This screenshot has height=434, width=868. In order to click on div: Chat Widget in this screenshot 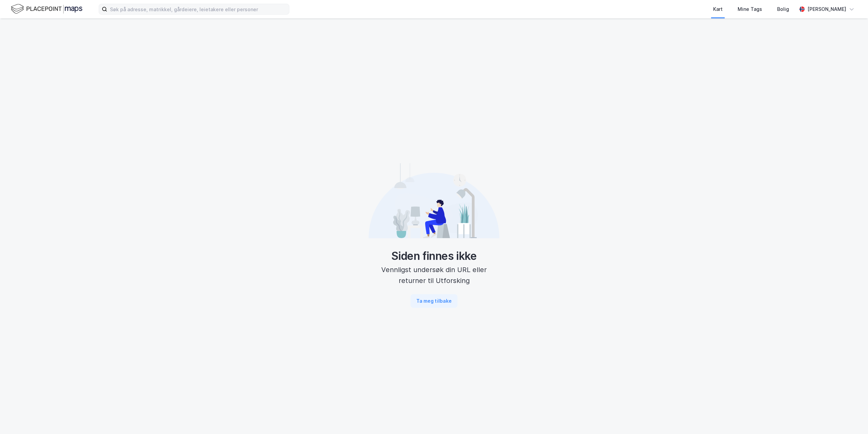, I will do `click(850, 418)`.